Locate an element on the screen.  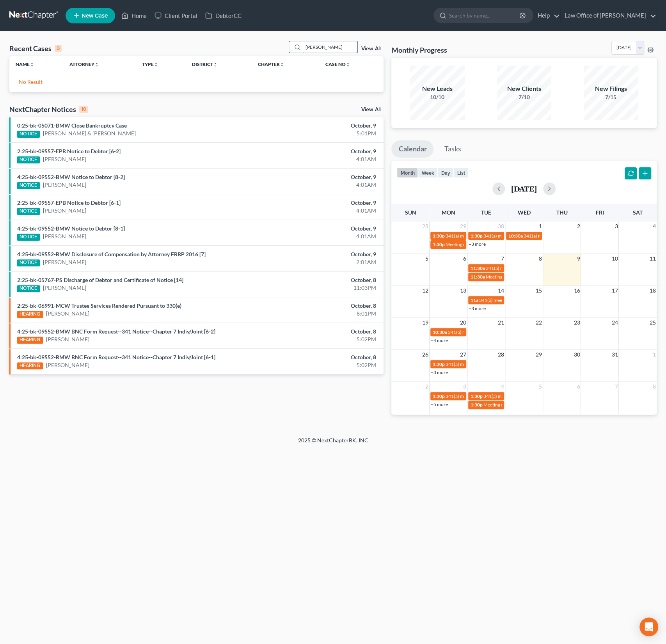
a: 2:25-bk-06991-MCW Trustee Services Rendered Pursuant to 330(e) is located at coordinates (99, 306).